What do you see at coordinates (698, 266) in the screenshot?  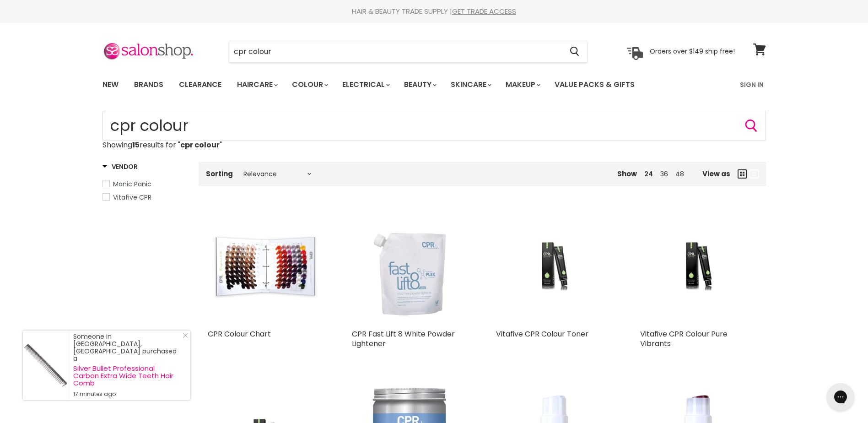 I see `img: Vitafive CPR Colour Pure Vibrants` at bounding box center [698, 266].